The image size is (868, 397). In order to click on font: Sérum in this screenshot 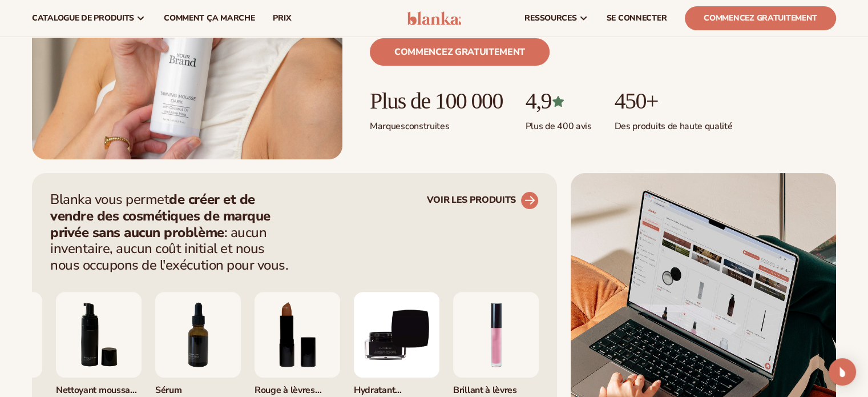, I will do `click(169, 390)`.